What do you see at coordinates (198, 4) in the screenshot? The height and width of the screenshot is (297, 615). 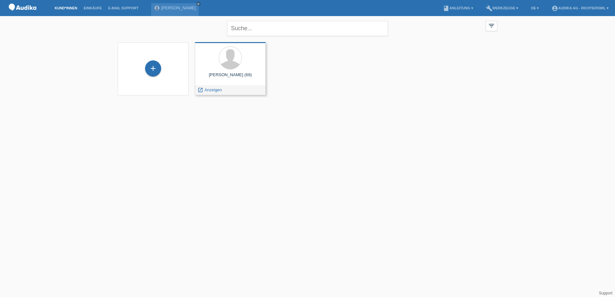 I see `i: close` at bounding box center [198, 4].